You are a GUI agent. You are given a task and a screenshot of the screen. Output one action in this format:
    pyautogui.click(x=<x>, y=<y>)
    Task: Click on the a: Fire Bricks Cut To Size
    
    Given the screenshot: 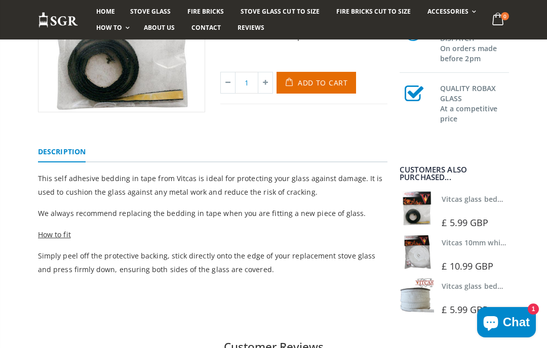 What is the action you would take?
    pyautogui.click(x=373, y=12)
    